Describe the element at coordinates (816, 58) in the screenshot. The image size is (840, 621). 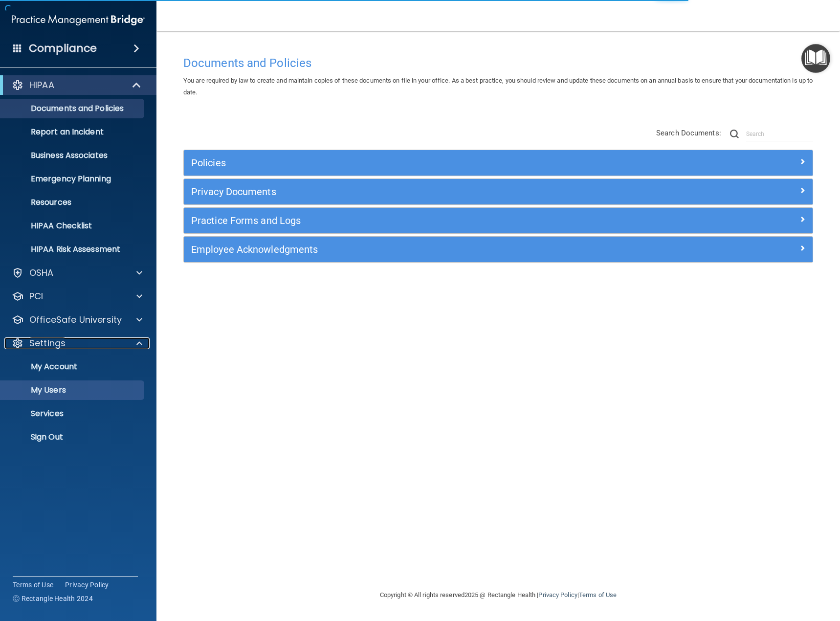
I see `button: Open Resource Center` at that location.